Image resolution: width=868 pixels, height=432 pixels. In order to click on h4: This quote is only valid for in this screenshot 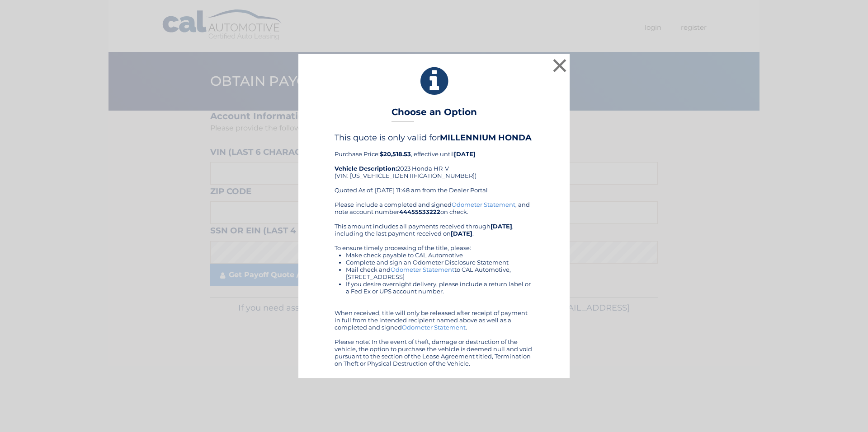, I will do `click(434, 138)`.